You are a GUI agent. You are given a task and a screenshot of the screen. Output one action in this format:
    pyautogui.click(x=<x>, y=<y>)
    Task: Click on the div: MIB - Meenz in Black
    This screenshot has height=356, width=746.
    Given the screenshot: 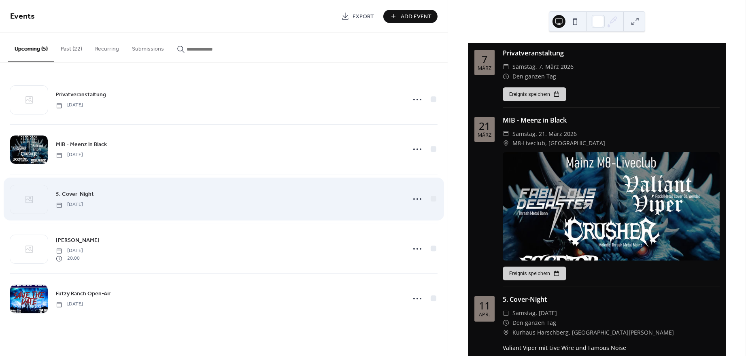 What is the action you would take?
    pyautogui.click(x=611, y=120)
    